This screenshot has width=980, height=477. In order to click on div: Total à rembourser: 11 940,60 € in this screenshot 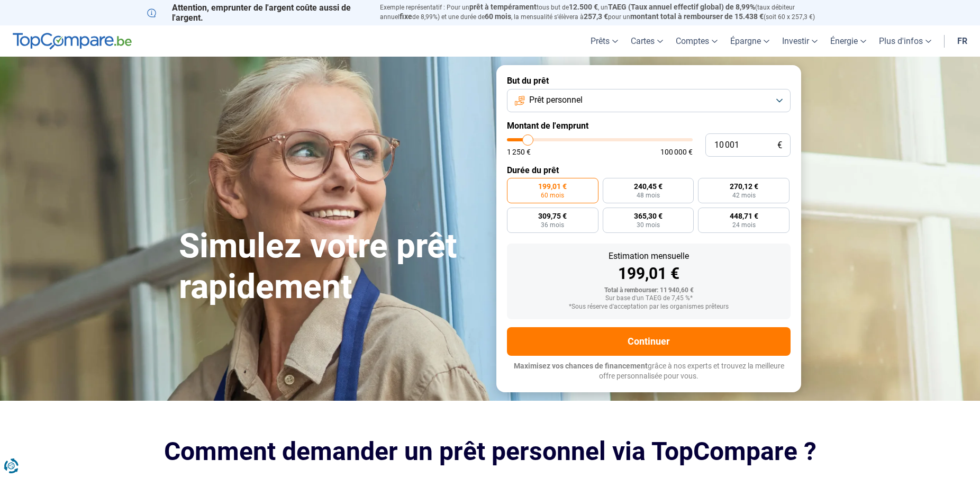, I will do `click(649, 291)`.